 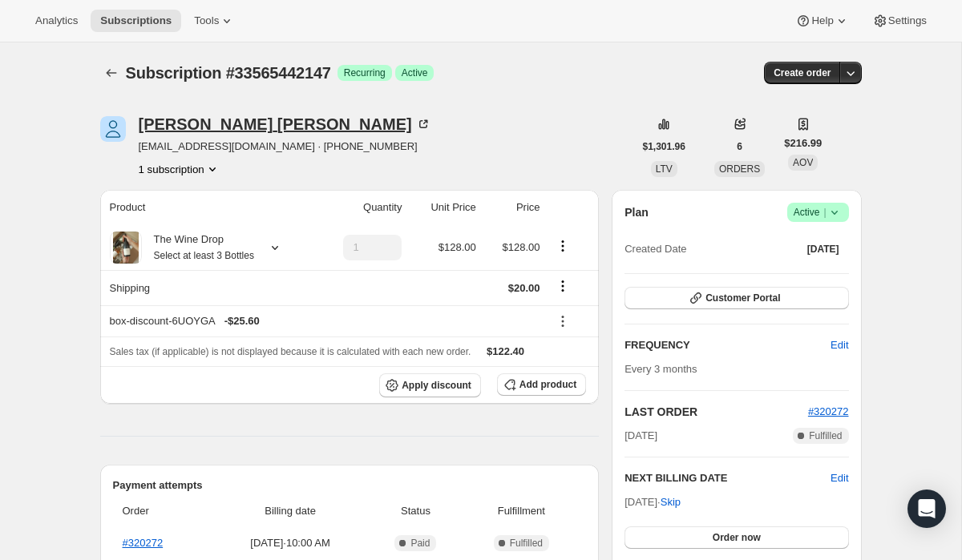 I want to click on h2: Payment attempts, so click(x=349, y=486).